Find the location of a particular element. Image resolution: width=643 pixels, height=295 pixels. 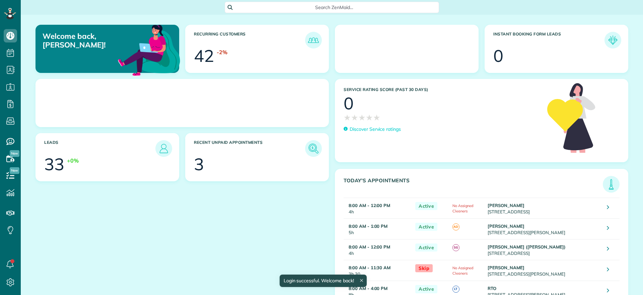

td: 3h 30 is located at coordinates (378, 271).